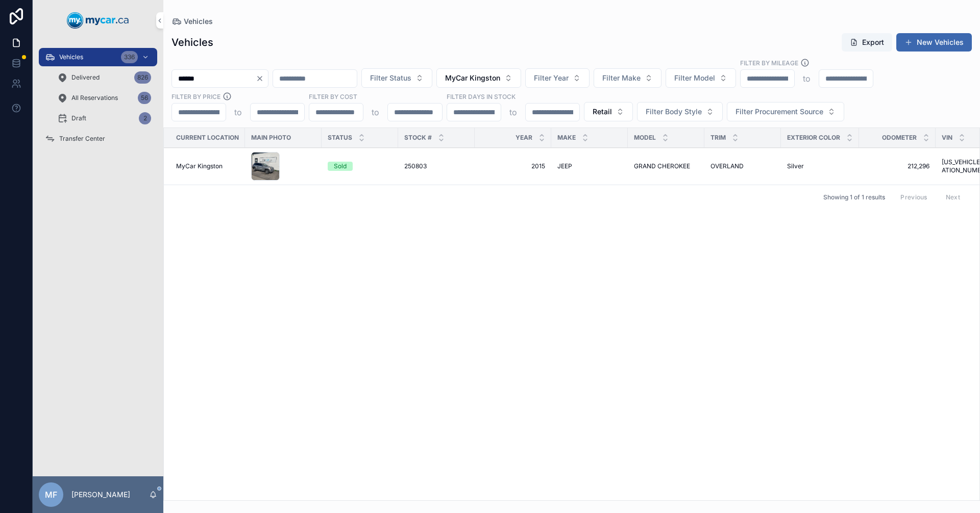 Image resolution: width=980 pixels, height=513 pixels. What do you see at coordinates (98, 139) in the screenshot?
I see `a: Transfer Center` at bounding box center [98, 139].